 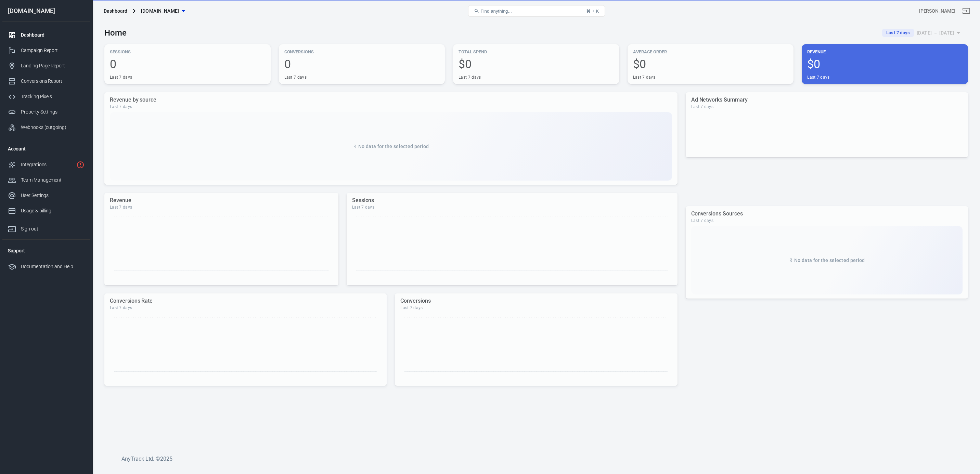 I want to click on a: User Settings, so click(x=46, y=195).